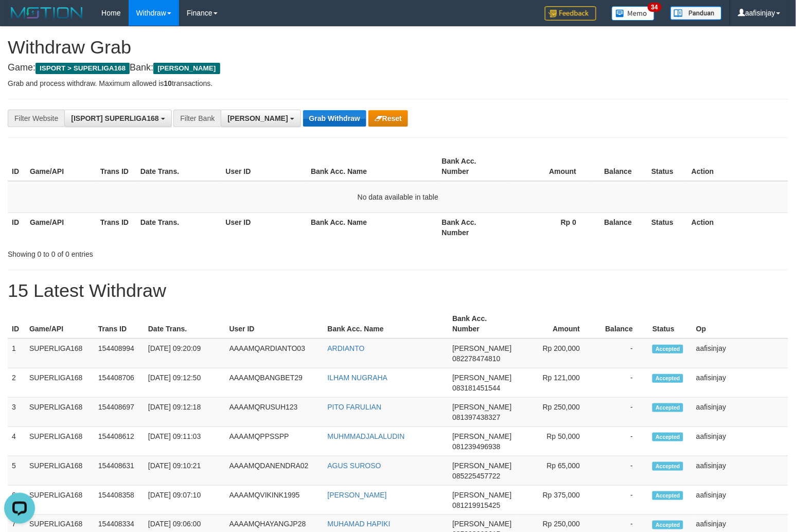  Describe the element at coordinates (274, 324) in the screenshot. I see `th: User ID` at that location.